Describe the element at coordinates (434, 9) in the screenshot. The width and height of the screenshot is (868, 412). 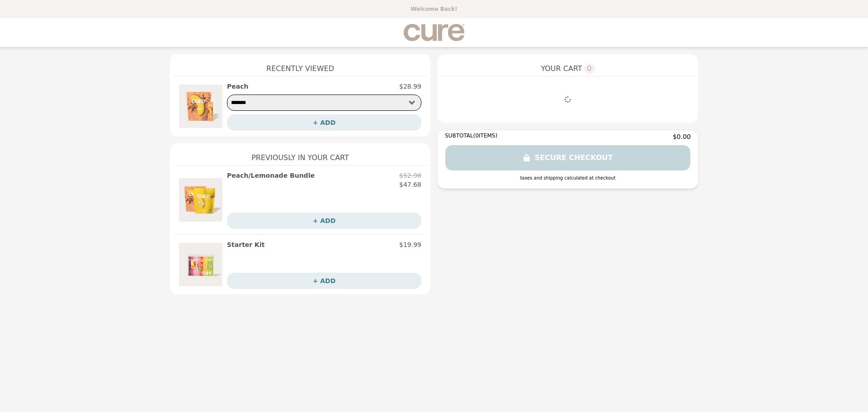
I see `p: Welcome Back!` at that location.